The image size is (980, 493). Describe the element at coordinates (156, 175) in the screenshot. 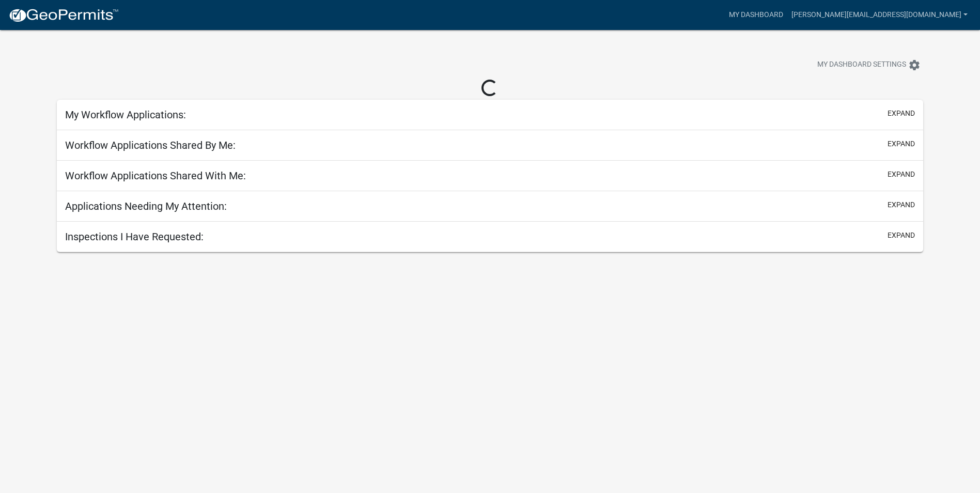

I see `h5: Workflow Applications Shared With Me:` at that location.